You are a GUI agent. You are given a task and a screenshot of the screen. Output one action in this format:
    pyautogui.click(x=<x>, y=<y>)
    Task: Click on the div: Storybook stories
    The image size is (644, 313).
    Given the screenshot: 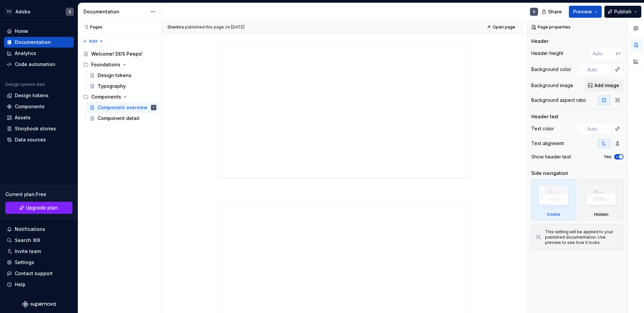 What is the action you would take?
    pyautogui.click(x=35, y=129)
    